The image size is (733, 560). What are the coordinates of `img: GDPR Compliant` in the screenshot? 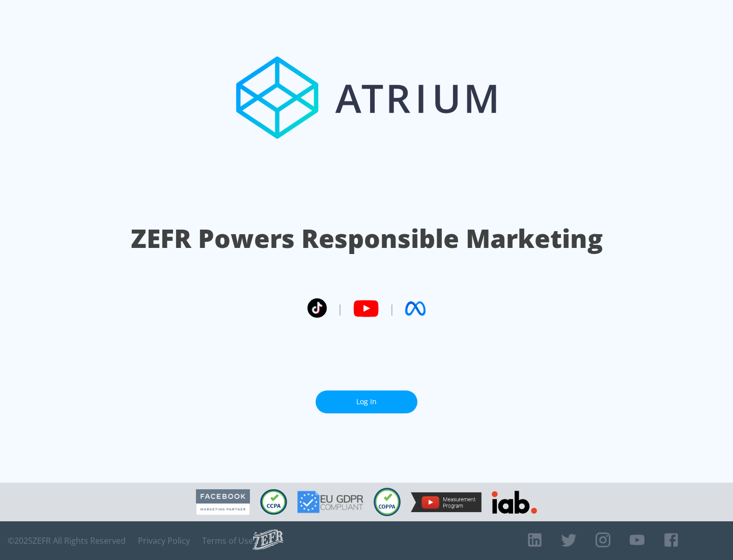 It's located at (330, 502).